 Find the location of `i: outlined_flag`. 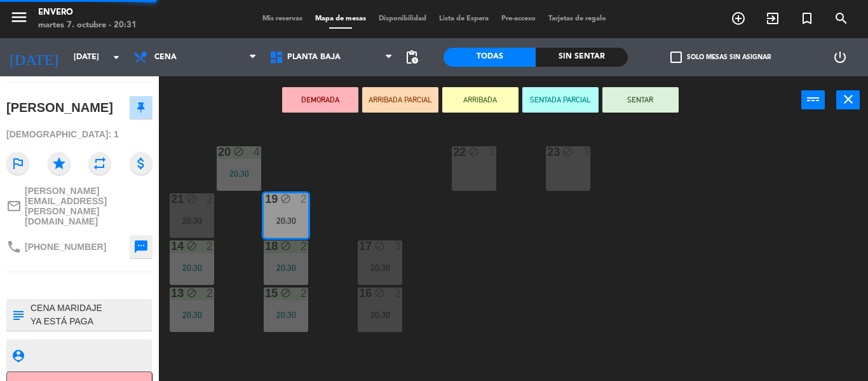

i: outlined_flag is located at coordinates (18, 164).